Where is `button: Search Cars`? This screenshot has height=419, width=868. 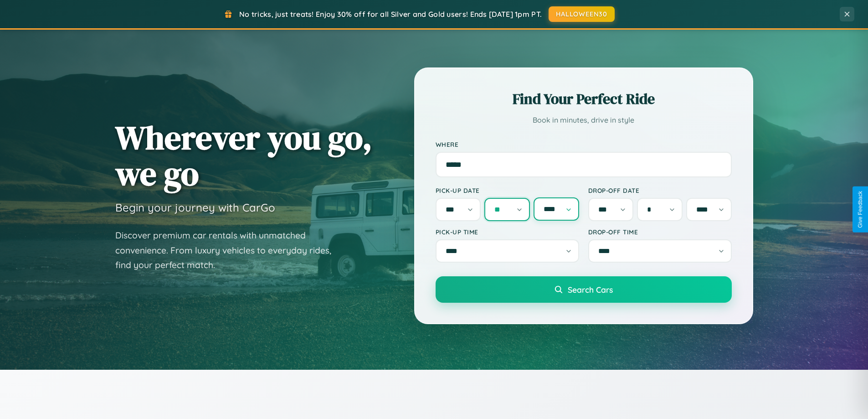 button: Search Cars is located at coordinates (584, 289).